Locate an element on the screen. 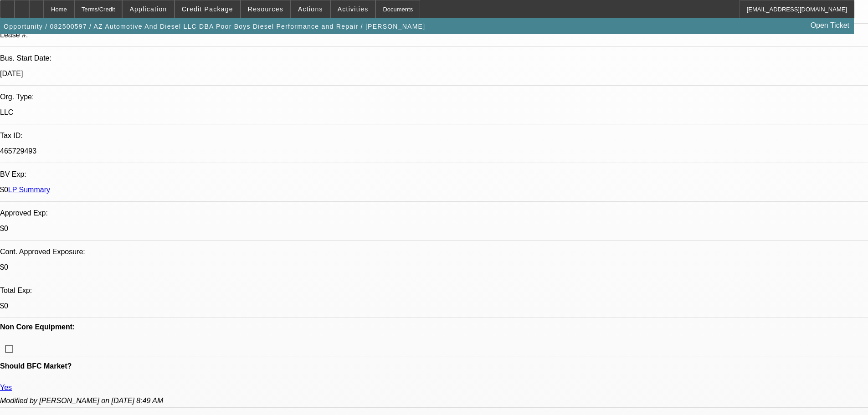  button: Activities is located at coordinates (353, 9).